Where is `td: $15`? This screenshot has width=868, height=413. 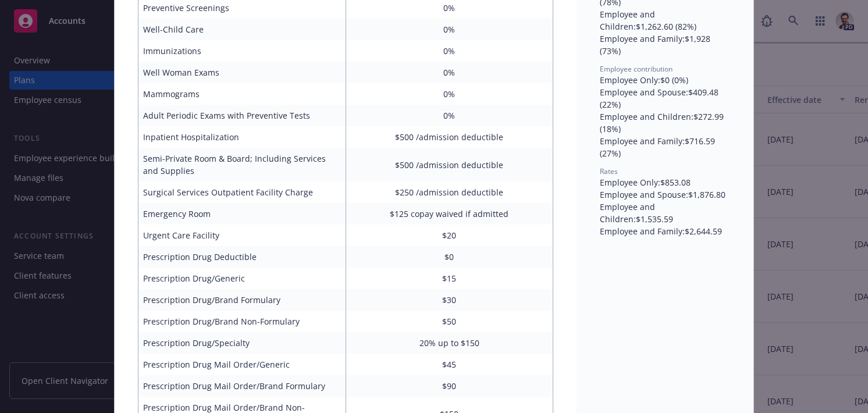
td: $15 is located at coordinates (449, 278).